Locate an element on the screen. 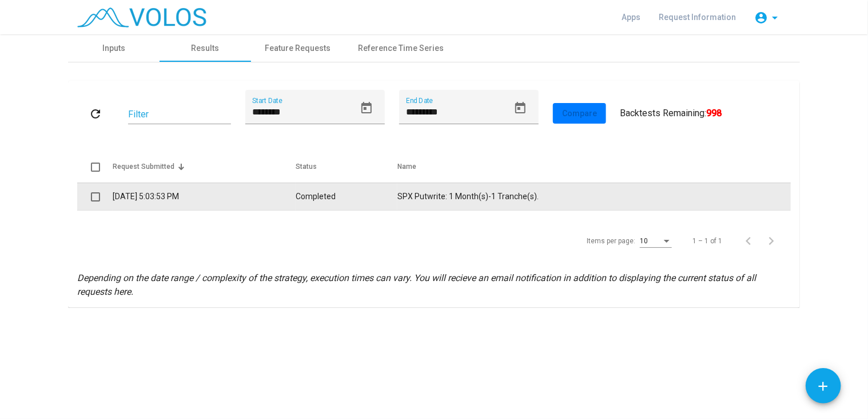  div: Backtests Remaining: is located at coordinates (671, 113).